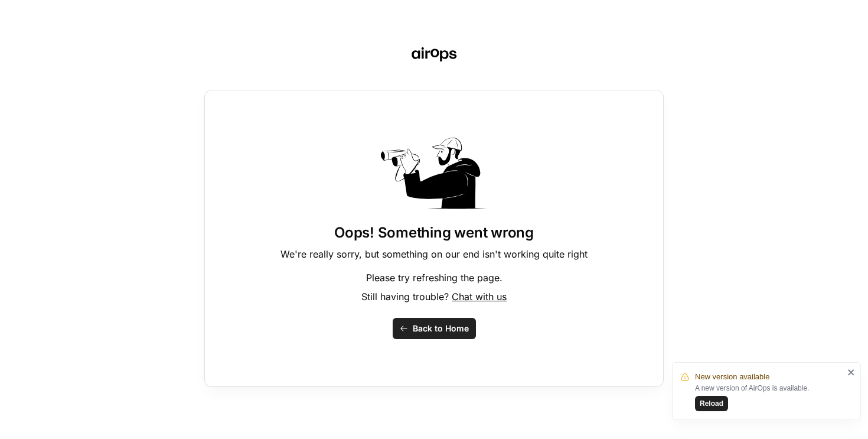  What do you see at coordinates (434, 278) in the screenshot?
I see `p: Please try refreshing the page.` at bounding box center [434, 278].